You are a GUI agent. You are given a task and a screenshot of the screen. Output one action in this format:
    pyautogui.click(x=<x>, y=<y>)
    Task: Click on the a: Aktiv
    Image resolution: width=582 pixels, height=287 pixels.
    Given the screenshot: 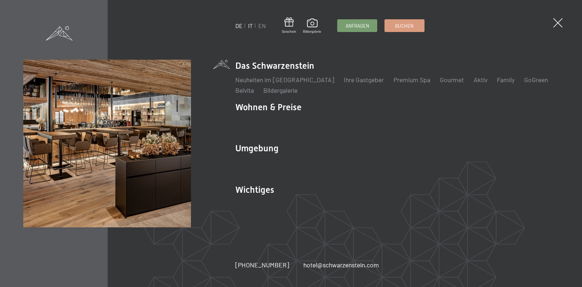 What is the action you would take?
    pyautogui.click(x=480, y=80)
    